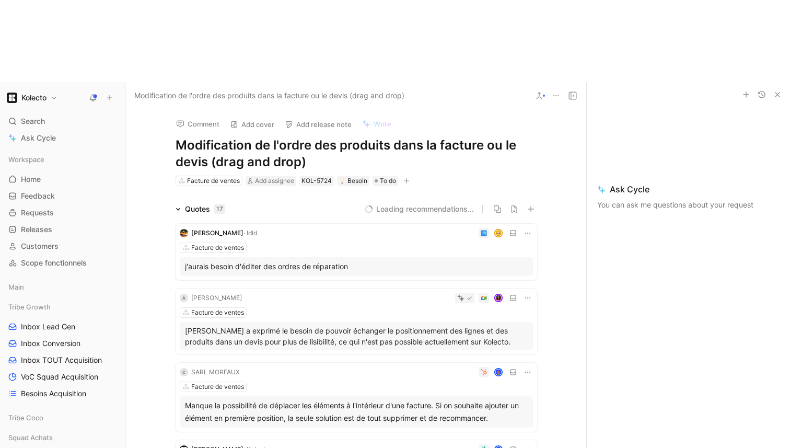 The image size is (790, 448). Describe the element at coordinates (63, 138) in the screenshot. I see `a: Ask Cycle` at that location.